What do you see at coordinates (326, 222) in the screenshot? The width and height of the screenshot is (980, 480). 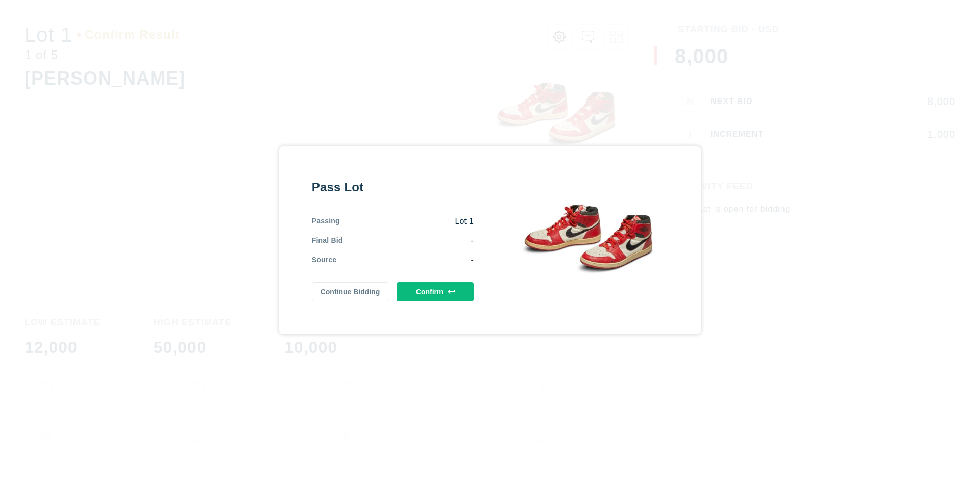 I see `div: Passing` at bounding box center [326, 222].